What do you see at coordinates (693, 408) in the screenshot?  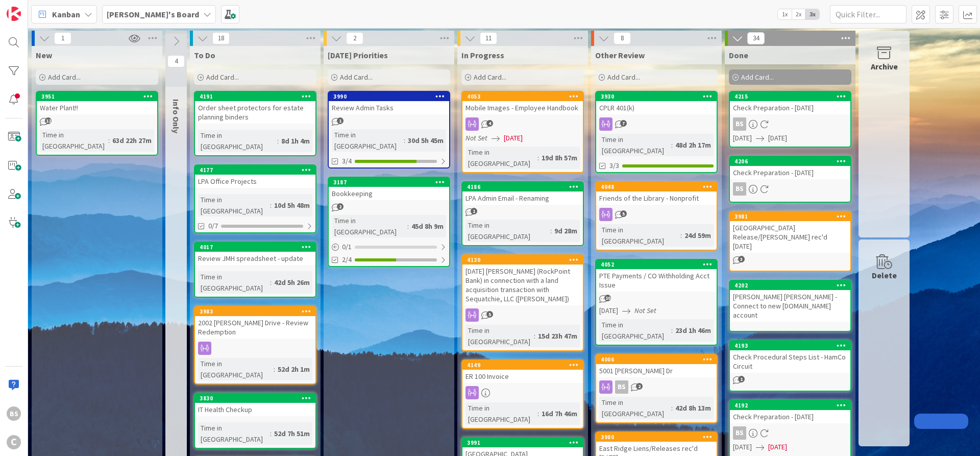 I see `div: 42d 8h 13m` at bounding box center [693, 408].